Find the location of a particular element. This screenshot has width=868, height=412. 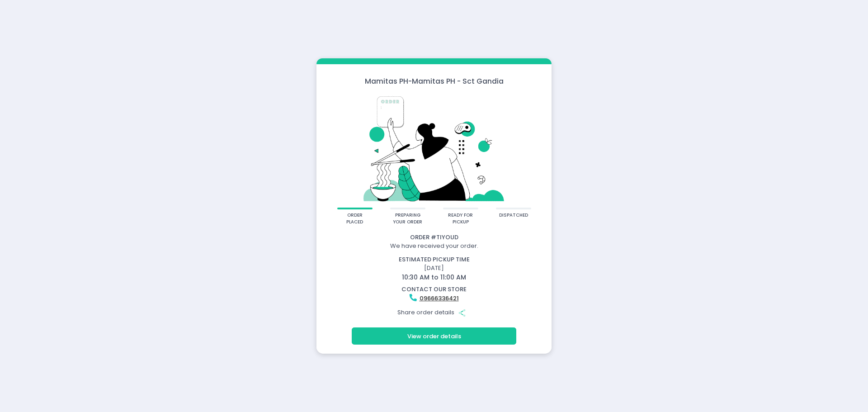

div: Order # TIYOUD is located at coordinates (434, 237).